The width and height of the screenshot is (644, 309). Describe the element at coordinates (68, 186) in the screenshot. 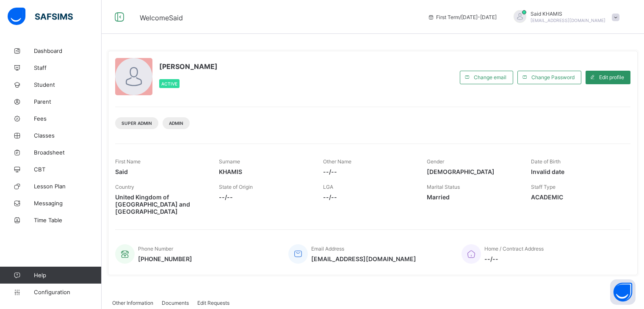

I see `span: Lesson Plan` at that location.